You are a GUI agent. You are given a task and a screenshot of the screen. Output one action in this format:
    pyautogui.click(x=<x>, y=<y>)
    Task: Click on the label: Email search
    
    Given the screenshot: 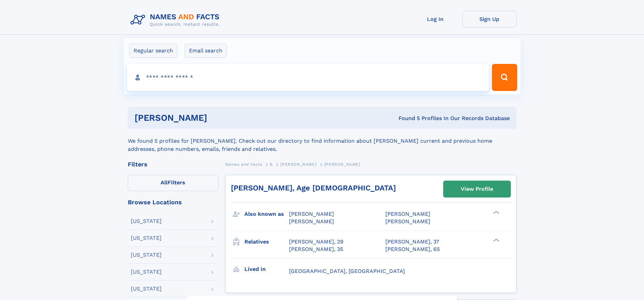 What is the action you would take?
    pyautogui.click(x=205, y=51)
    